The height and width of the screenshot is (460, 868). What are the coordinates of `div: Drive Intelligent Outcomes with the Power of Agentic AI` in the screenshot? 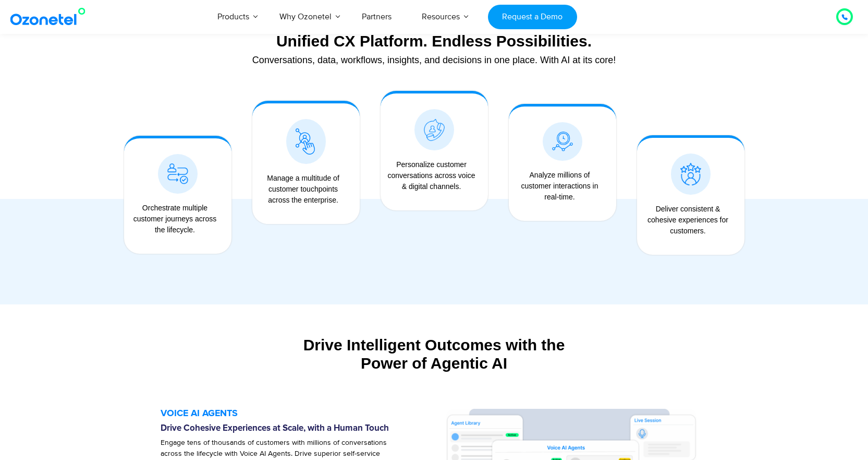 It's located at (434, 354).